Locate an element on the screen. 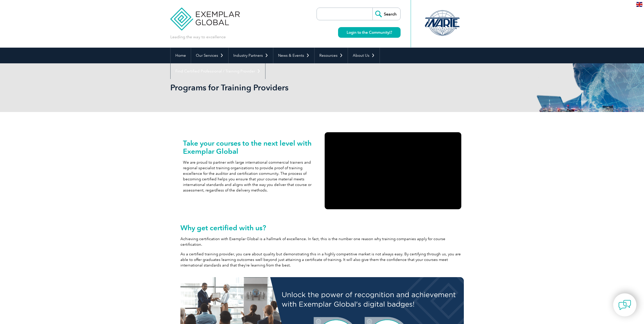 This screenshot has height=324, width=644. a: Home is located at coordinates (181, 55).